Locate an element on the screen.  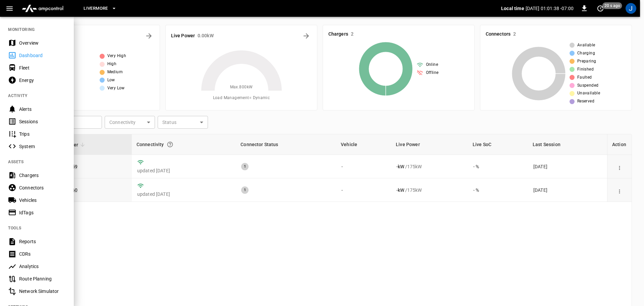
div: Dashboard is located at coordinates (42, 55).